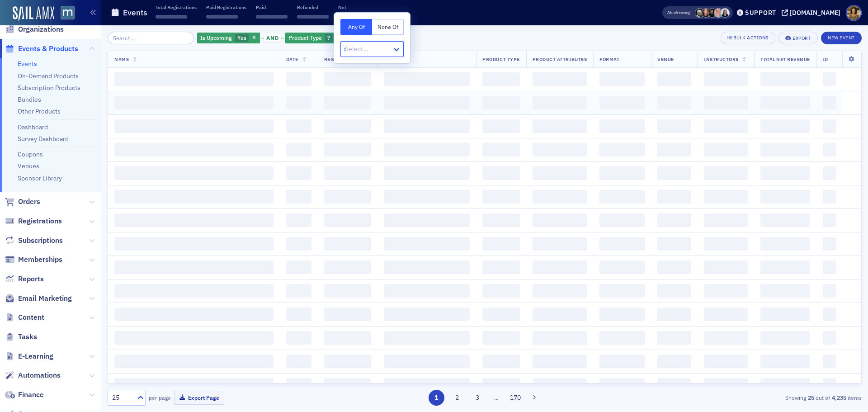 The height and width of the screenshot is (412, 868). Describe the element at coordinates (43, 139) in the screenshot. I see `a: Survey Dashboard` at that location.